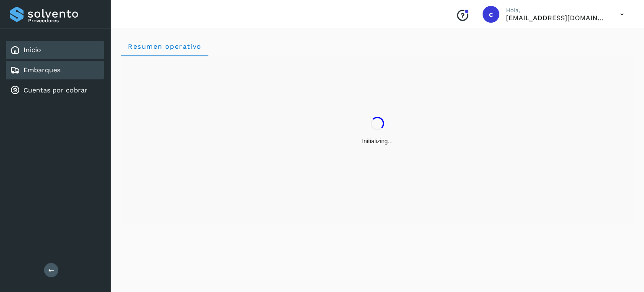  Describe the element at coordinates (56, 90) in the screenshot. I see `a: Cuentas por cobrar` at that location.